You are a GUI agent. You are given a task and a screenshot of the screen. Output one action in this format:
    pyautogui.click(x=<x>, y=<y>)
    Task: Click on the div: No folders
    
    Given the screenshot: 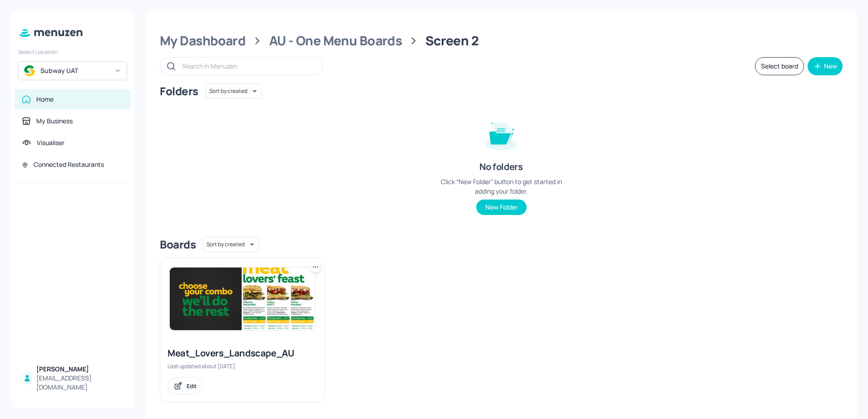 What is the action you would take?
    pyautogui.click(x=500, y=167)
    